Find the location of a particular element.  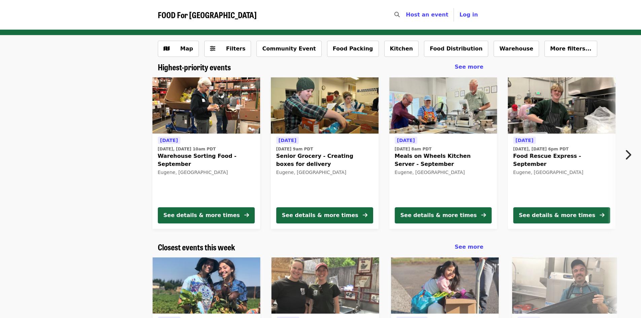

span: Closest events this week is located at coordinates (197, 247).